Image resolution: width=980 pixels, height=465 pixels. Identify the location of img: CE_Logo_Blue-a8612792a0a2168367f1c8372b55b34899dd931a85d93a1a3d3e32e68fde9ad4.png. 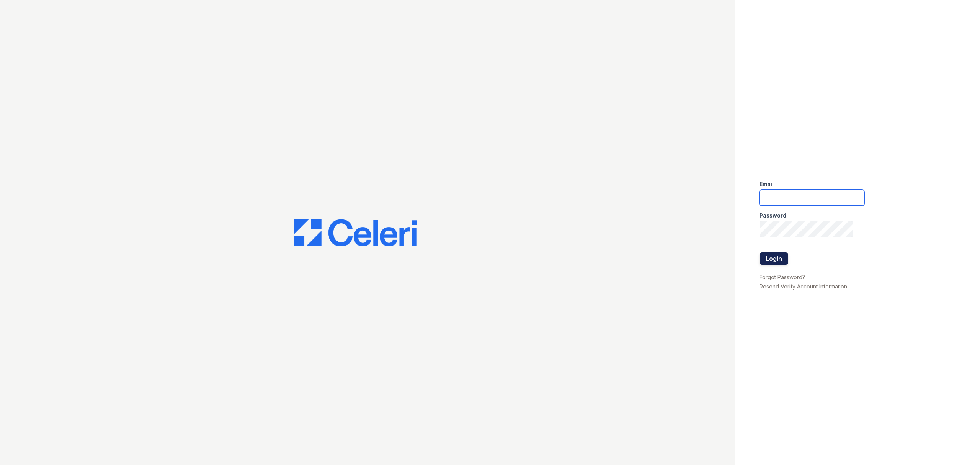
(355, 232).